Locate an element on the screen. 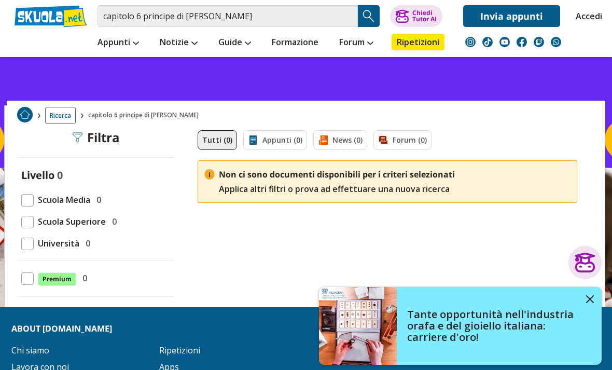 The image size is (612, 370). a: Forum is located at coordinates (356, 43).